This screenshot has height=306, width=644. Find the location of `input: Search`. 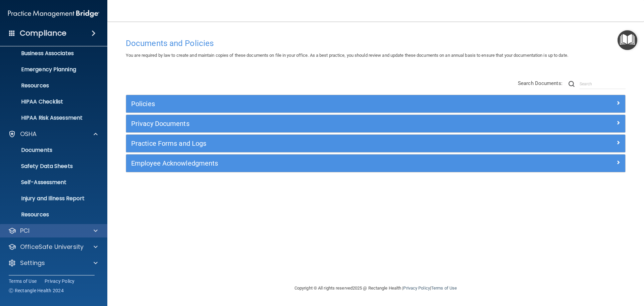

input: Search is located at coordinates (602, 84).